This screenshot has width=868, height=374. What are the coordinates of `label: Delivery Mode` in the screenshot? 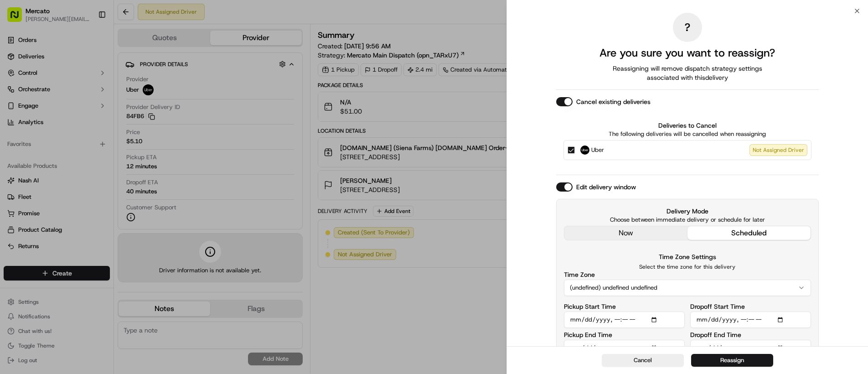 It's located at (687, 211).